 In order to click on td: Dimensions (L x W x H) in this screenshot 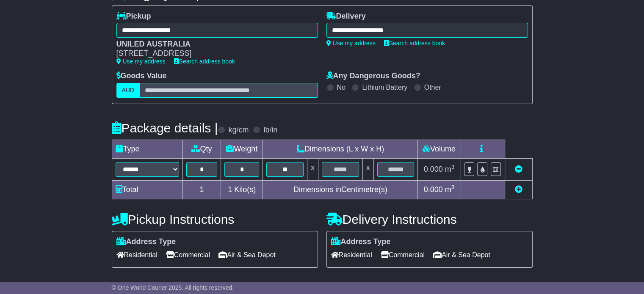, I will do `click(341, 149)`.